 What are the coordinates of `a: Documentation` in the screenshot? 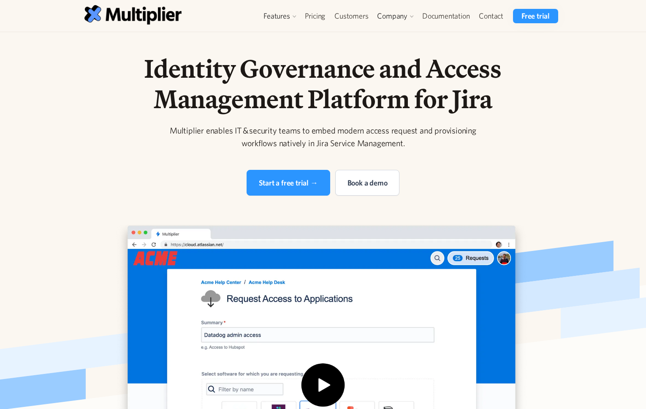 It's located at (446, 16).